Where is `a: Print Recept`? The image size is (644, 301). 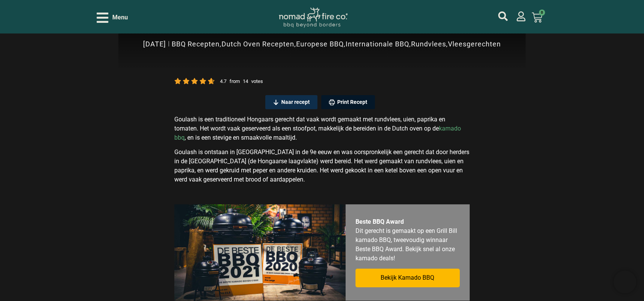
a: Print Recept is located at coordinates (348, 102).